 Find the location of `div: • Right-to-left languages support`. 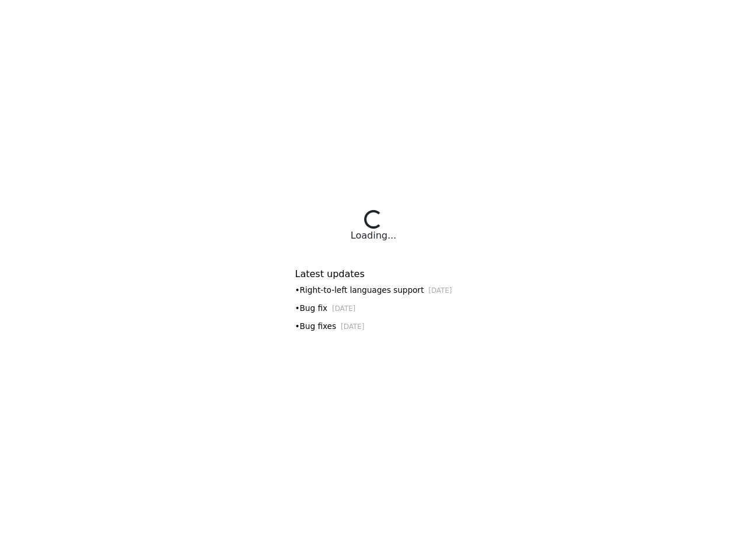

div: • Right-to-left languages support is located at coordinates (374, 290).